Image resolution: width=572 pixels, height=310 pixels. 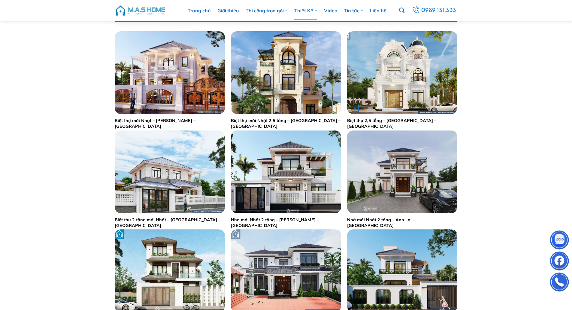 I want to click on img: Phone, so click(x=560, y=283).